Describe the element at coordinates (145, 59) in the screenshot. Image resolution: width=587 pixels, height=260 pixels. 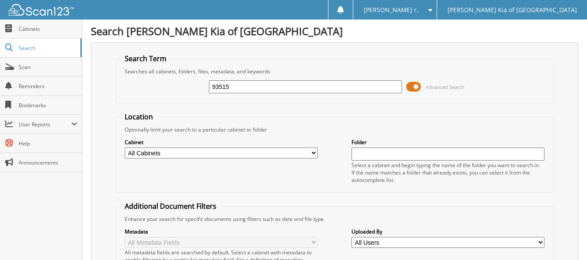
I see `legend: Search Term` at that location.